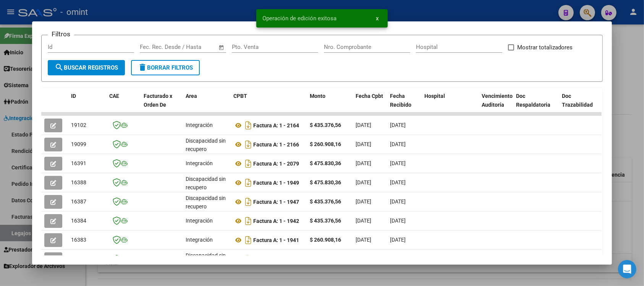  I want to click on span: 16384, so click(79, 220).